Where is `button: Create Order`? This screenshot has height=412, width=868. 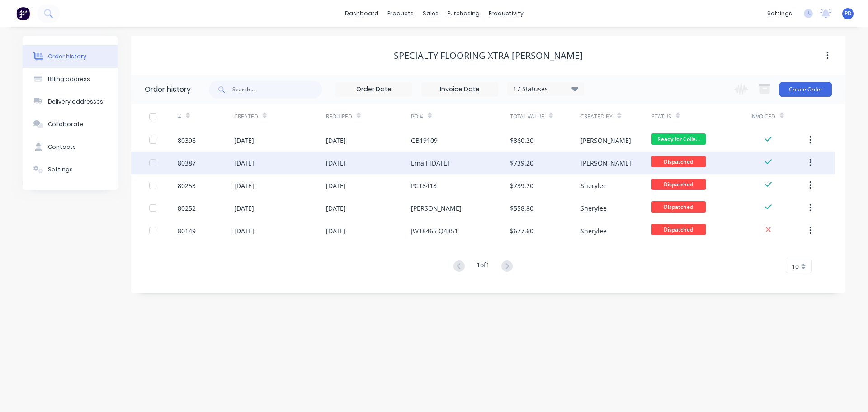
button: Create Order is located at coordinates (806, 90).